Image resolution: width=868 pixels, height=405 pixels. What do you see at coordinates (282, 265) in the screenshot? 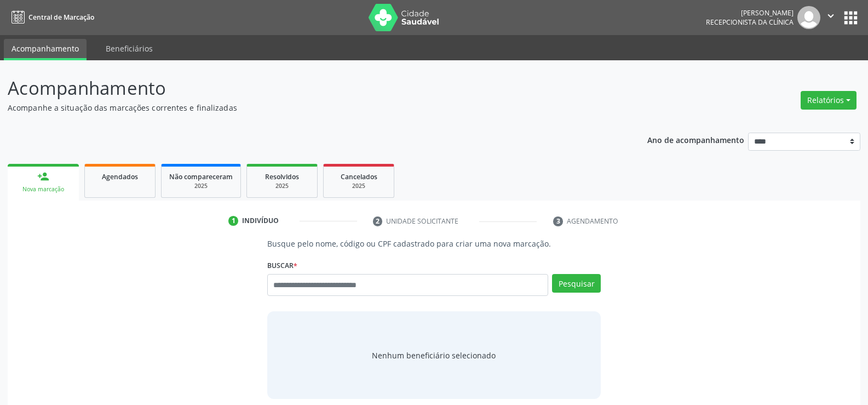
I see `label: Buscar` at bounding box center [282, 265].